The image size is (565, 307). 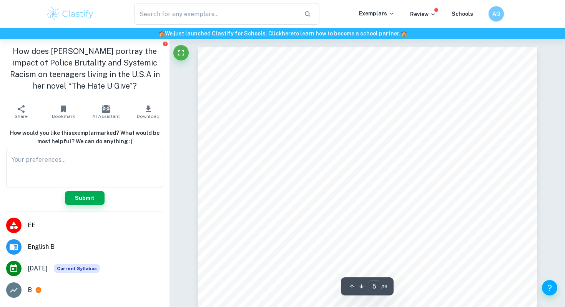 I want to click on span: EE, so click(x=95, y=225).